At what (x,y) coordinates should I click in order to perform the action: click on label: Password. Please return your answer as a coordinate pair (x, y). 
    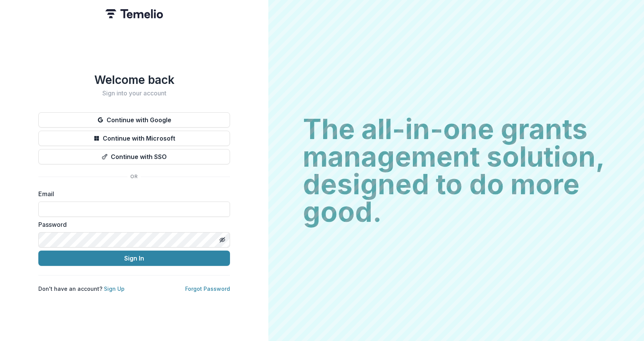
    Looking at the image, I should click on (132, 224).